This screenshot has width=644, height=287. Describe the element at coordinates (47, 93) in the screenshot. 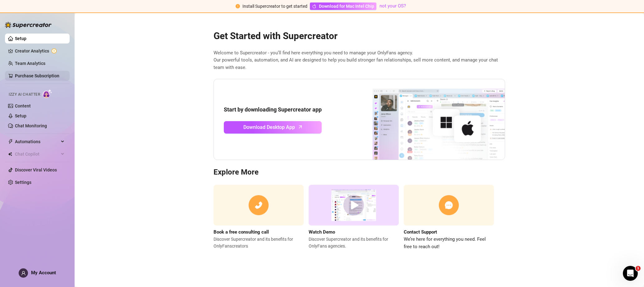

I see `img: AI Chatter` at that location.